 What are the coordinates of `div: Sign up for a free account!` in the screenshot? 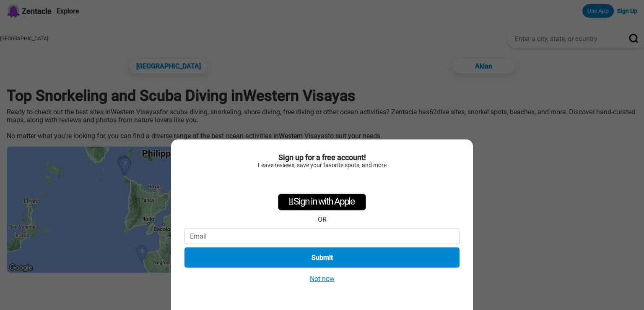 It's located at (322, 157).